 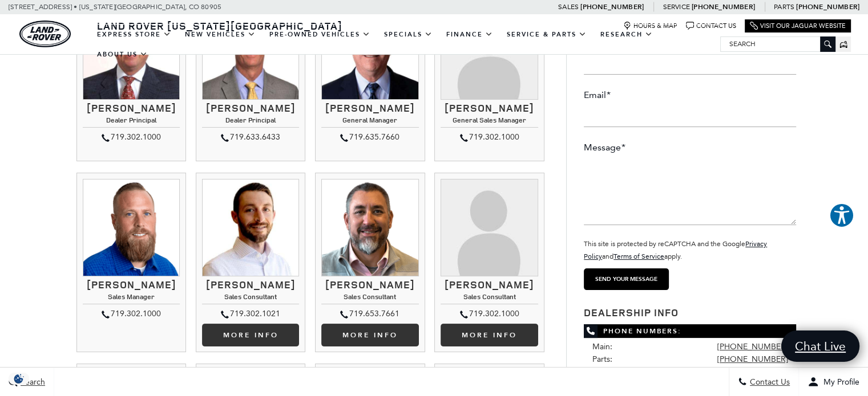 What do you see at coordinates (842, 216) in the screenshot?
I see `button: Explore your accessibility options` at bounding box center [842, 216].